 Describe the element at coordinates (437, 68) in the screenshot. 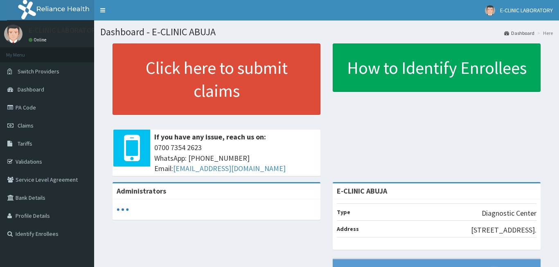

I see `a: How to Identify Enrollees` at that location.